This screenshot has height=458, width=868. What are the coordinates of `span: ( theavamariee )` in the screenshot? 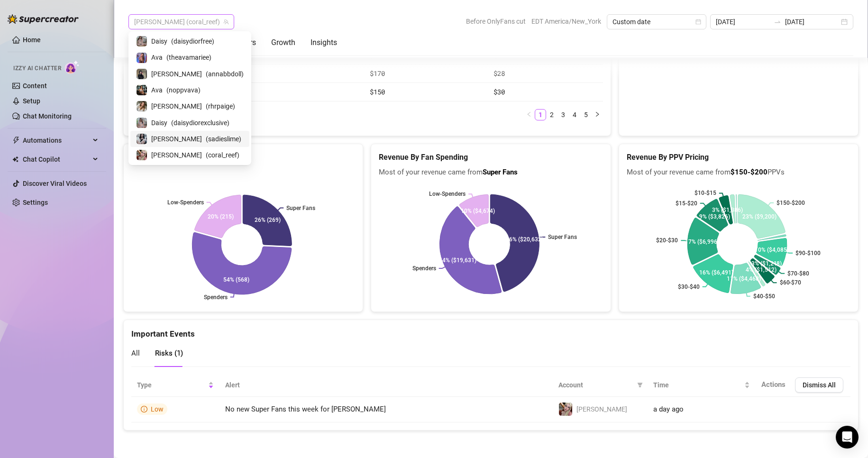 It's located at (189, 57).